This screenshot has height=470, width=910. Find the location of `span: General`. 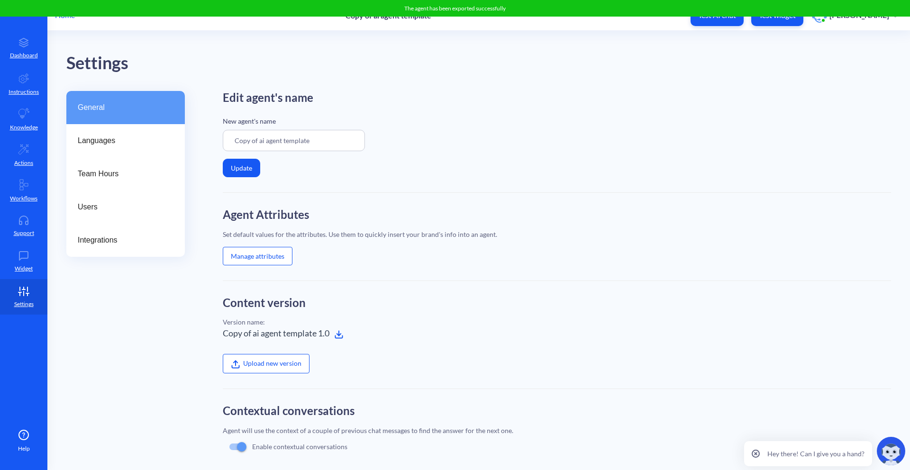

span: General is located at coordinates (122, 108).